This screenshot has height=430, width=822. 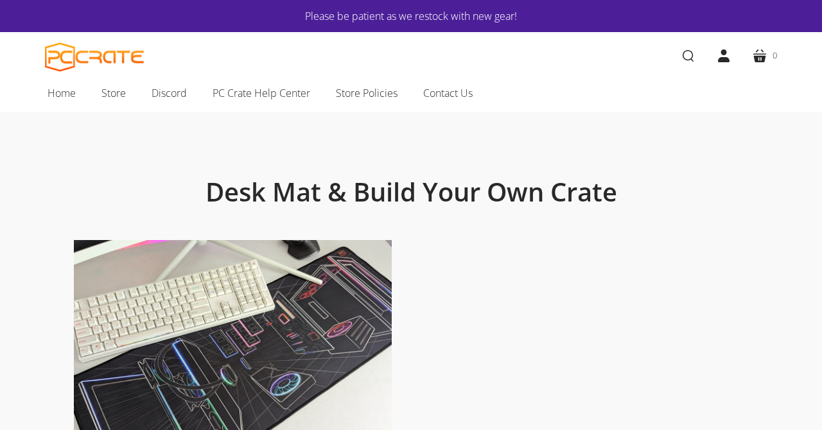 What do you see at coordinates (114, 93) in the screenshot?
I see `span: Store` at bounding box center [114, 93].